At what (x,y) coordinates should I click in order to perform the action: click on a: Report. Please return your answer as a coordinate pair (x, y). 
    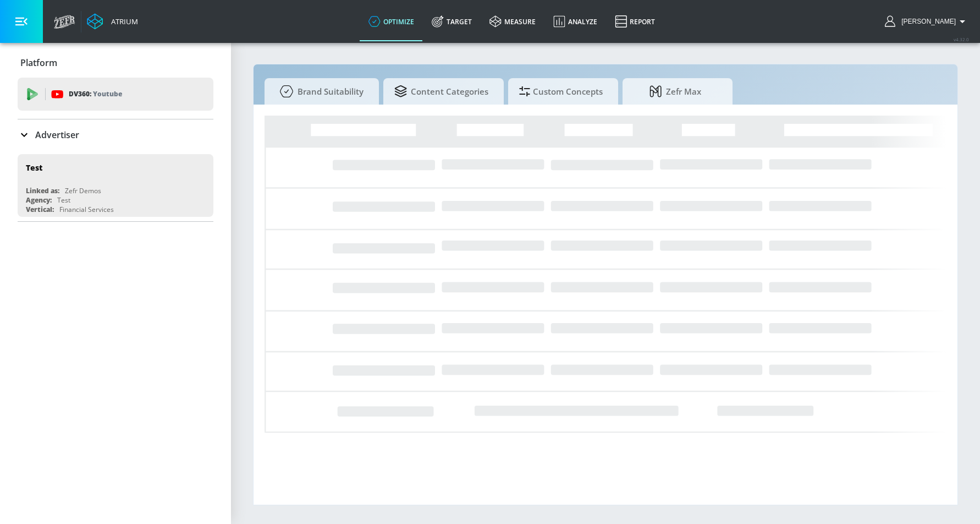
    Looking at the image, I should click on (635, 22).